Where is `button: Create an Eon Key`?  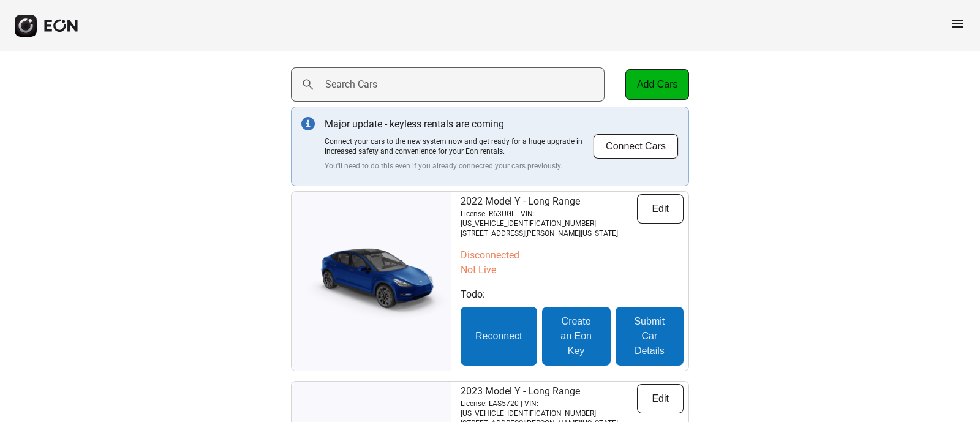 button: Create an Eon Key is located at coordinates (576, 336).